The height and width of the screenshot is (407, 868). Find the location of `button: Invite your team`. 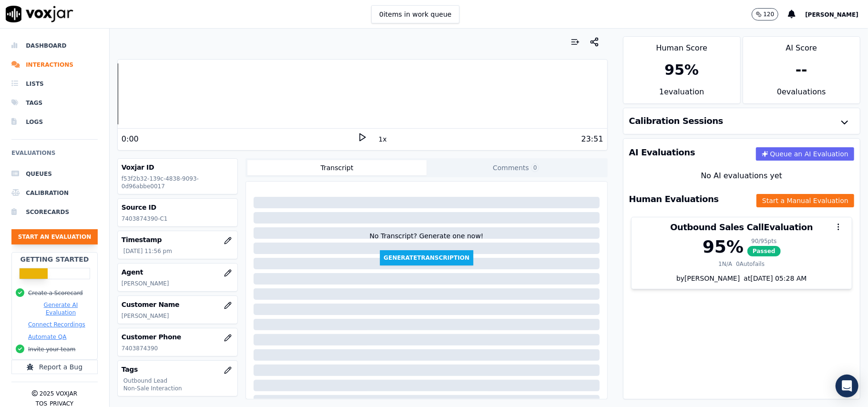

button: Invite your team is located at coordinates (51, 349).